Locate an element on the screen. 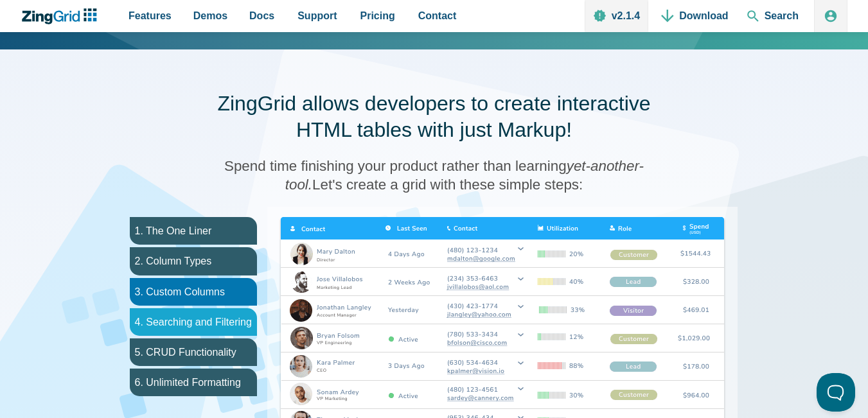  span: Support is located at coordinates (317, 15).